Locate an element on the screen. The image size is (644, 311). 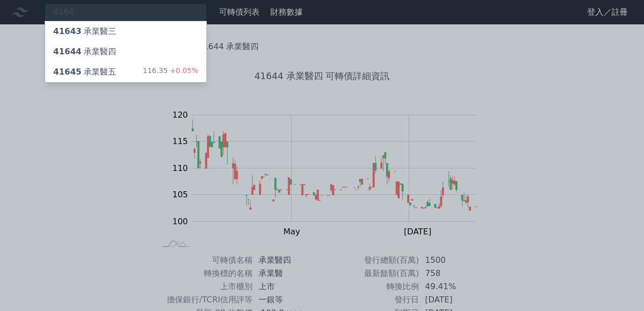
span: +0.05% is located at coordinates (183, 71).